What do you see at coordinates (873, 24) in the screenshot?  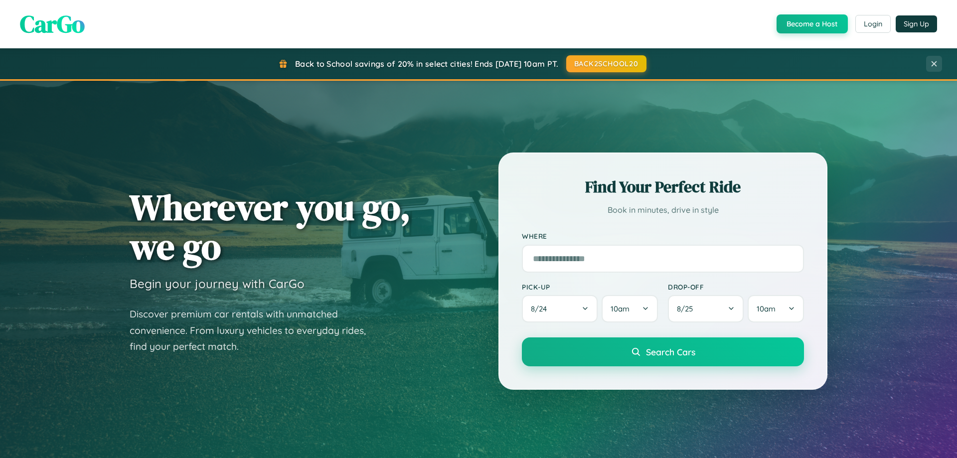 I see `button: Login` at bounding box center [873, 24].